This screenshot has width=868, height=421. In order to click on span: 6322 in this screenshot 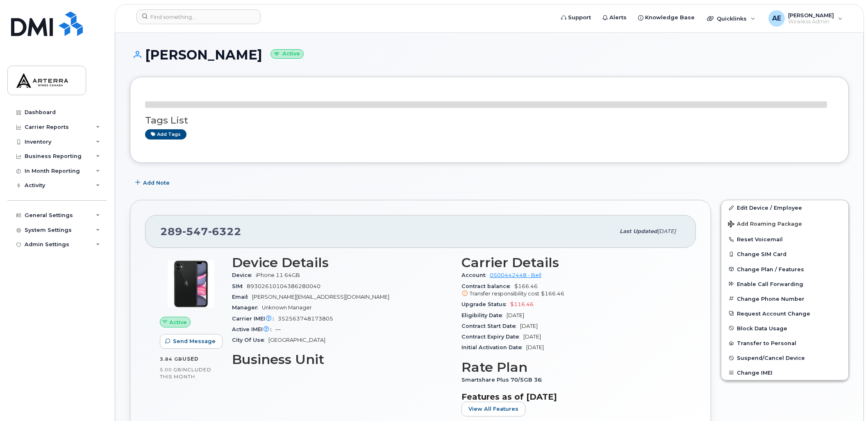, I will do `click(224, 231)`.